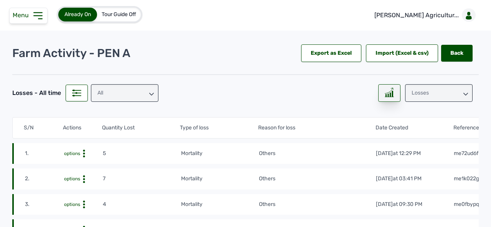 Image resolution: width=491 pixels, height=227 pixels. Describe the element at coordinates (36, 93) in the screenshot. I see `div: Losses - All time` at that location.